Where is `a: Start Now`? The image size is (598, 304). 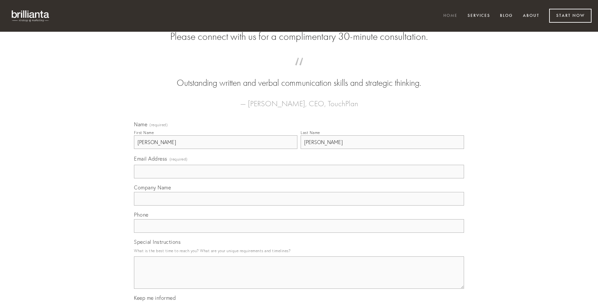 a: Start Now is located at coordinates (570, 16).